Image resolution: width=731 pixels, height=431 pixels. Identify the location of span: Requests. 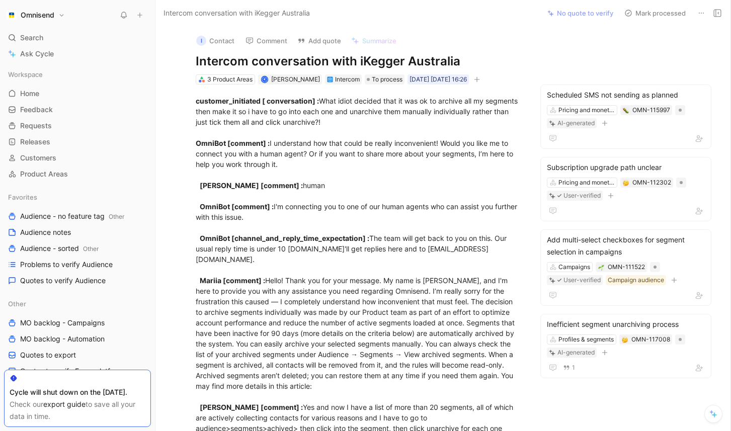
(36, 126).